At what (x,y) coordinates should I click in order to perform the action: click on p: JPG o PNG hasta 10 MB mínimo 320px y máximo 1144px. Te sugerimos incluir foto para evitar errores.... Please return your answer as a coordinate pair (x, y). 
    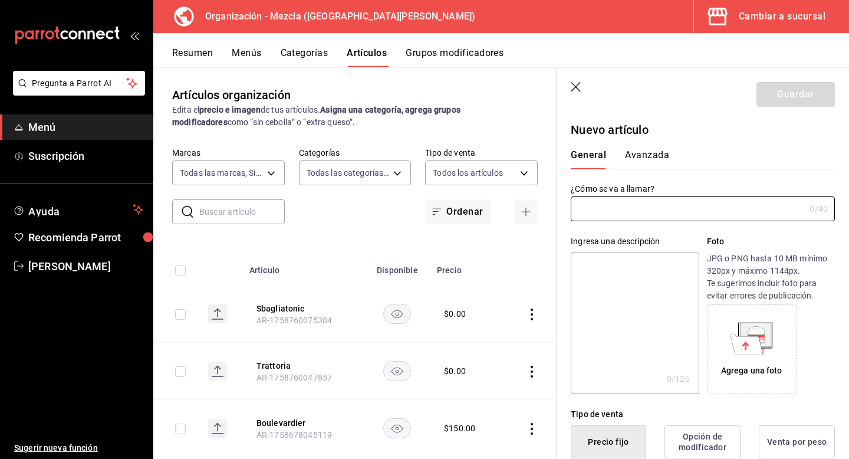
    Looking at the image, I should click on (770, 277).